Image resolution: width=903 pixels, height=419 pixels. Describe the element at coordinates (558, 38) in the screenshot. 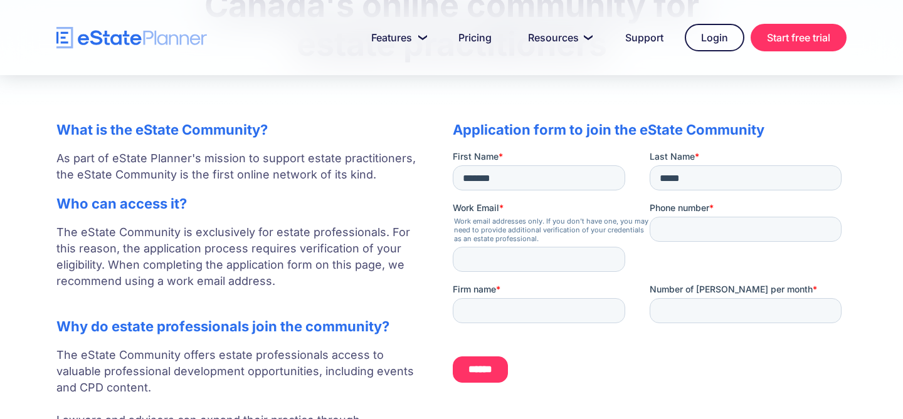

I see `a: Resources` at that location.